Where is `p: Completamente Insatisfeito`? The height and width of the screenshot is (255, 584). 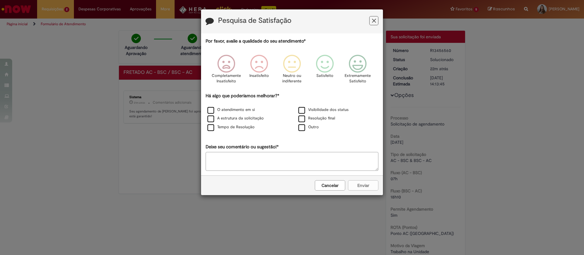
p: Completamente Insatisfeito is located at coordinates (226, 78).